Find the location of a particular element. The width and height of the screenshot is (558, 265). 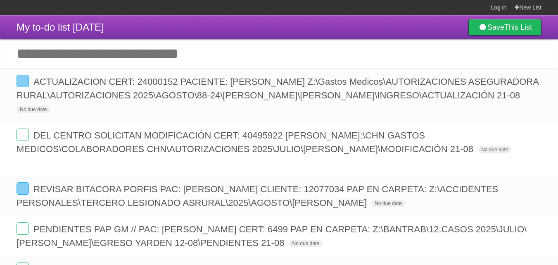

a: SaveThis List is located at coordinates (505, 27).